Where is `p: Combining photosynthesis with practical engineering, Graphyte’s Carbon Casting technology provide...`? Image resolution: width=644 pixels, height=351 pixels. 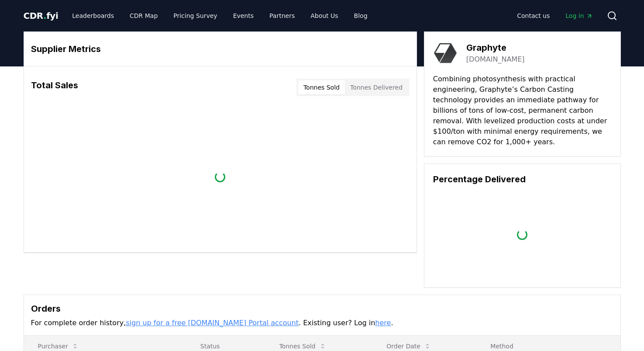
p: Combining photosynthesis with practical engineering, Graphyte’s Carbon Casting technology provide... is located at coordinates (522, 111).